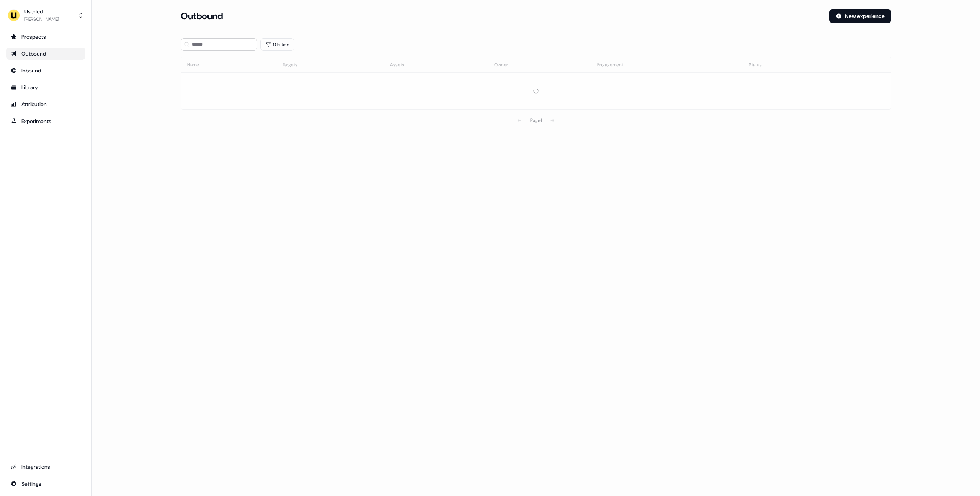 The height and width of the screenshot is (496, 980). I want to click on h3: Outbound, so click(201, 16).